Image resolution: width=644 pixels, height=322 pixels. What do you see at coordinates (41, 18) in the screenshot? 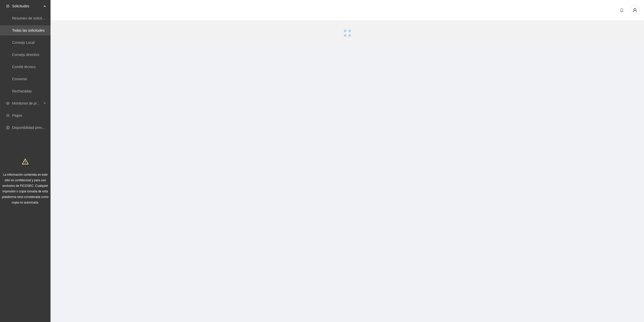
I see `a: Resumen de solicitudes por aprobar` at bounding box center [41, 18].